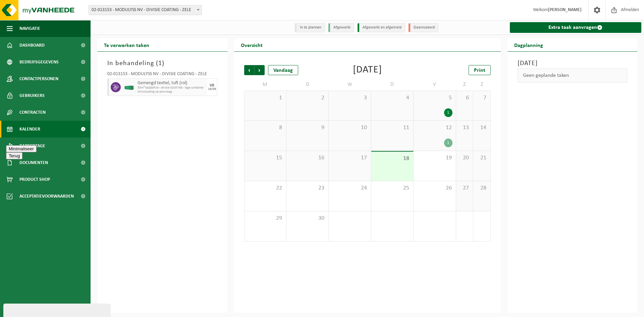 This screenshot has height=317, width=644. I want to click on h2: Overzicht, so click(252, 45).